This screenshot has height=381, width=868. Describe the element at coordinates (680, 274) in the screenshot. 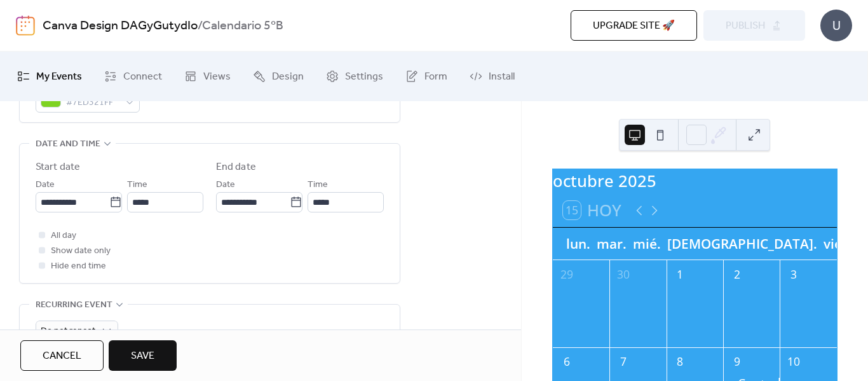

I see `div: 1` at that location.